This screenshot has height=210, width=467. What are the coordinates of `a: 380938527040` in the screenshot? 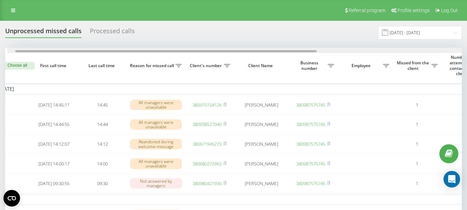 It's located at (207, 124).